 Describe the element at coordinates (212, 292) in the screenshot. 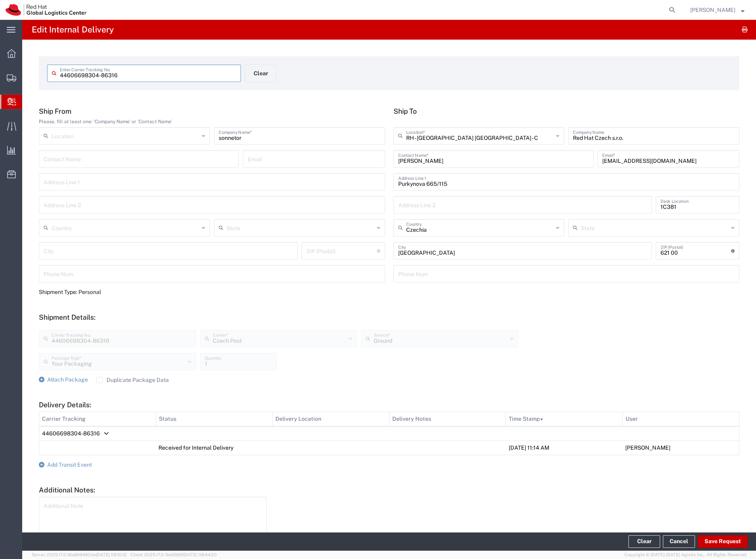

I see `div: Shipment Type: Personal` at that location.